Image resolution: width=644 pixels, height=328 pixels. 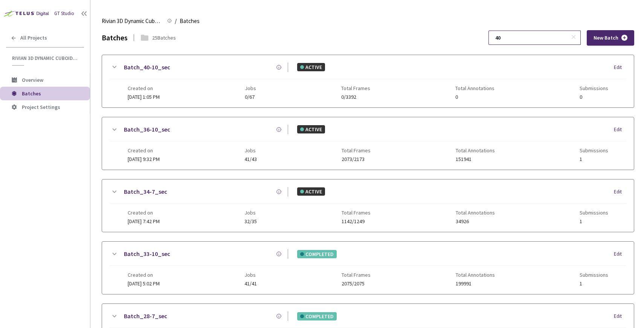 I want to click on span: 2075/2075, so click(x=356, y=283).